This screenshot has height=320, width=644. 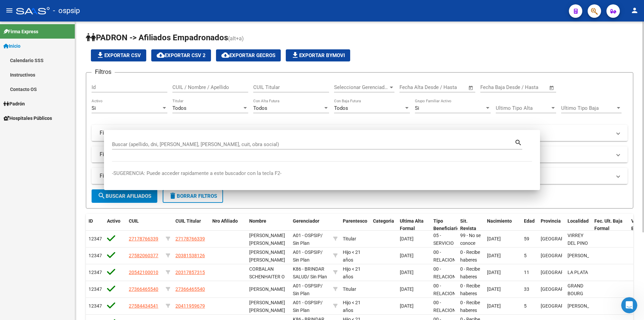 What do you see at coordinates (228, 225) in the screenshot?
I see `datatable-header-cell: Nro Afiliado` at bounding box center [228, 225].